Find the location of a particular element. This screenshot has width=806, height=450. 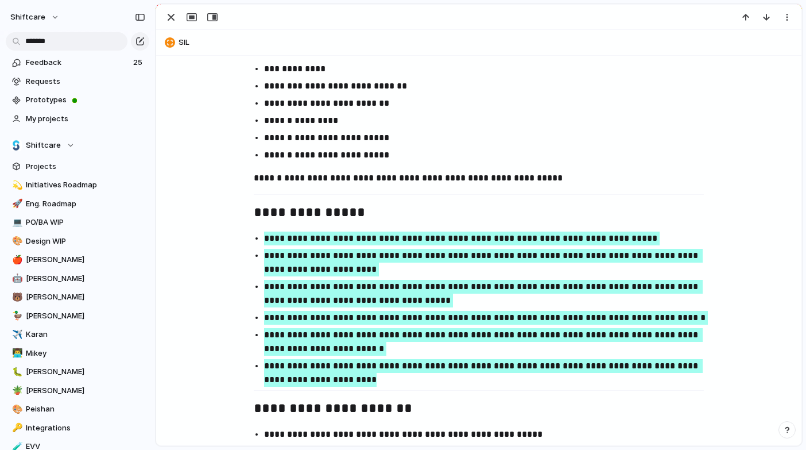

span: Projects is located at coordinates (86, 167).